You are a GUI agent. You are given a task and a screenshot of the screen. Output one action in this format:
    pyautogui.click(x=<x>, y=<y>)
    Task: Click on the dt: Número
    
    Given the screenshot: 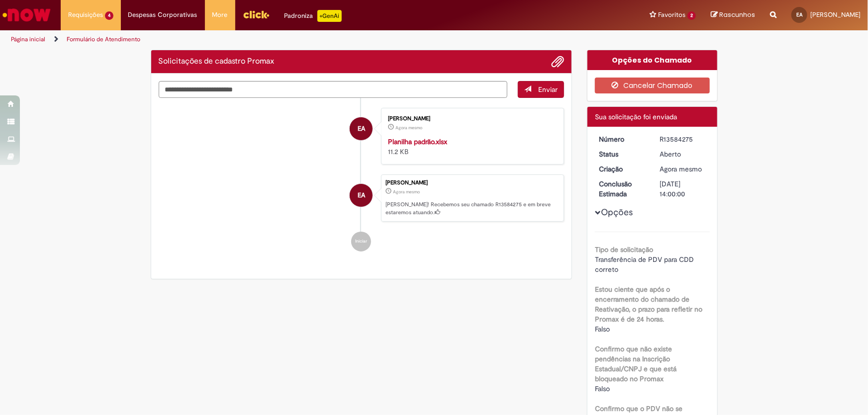 What is the action you would take?
    pyautogui.click(x=622, y=139)
    